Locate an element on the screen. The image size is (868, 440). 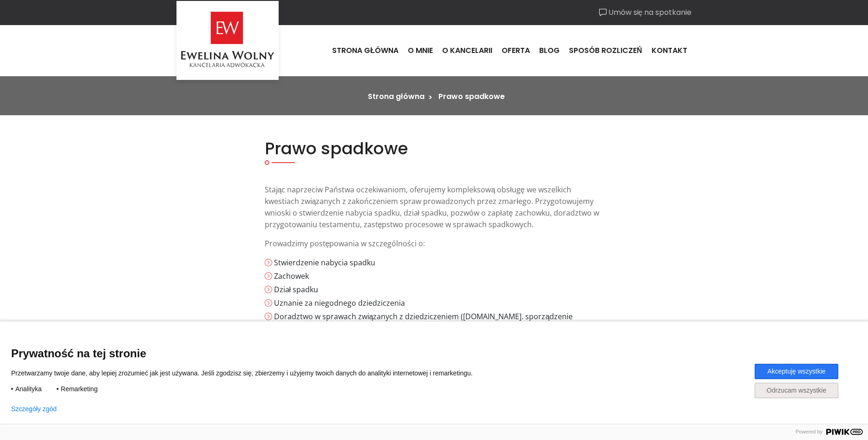
button: Akceptuję wszystkie is located at coordinates (796, 371).